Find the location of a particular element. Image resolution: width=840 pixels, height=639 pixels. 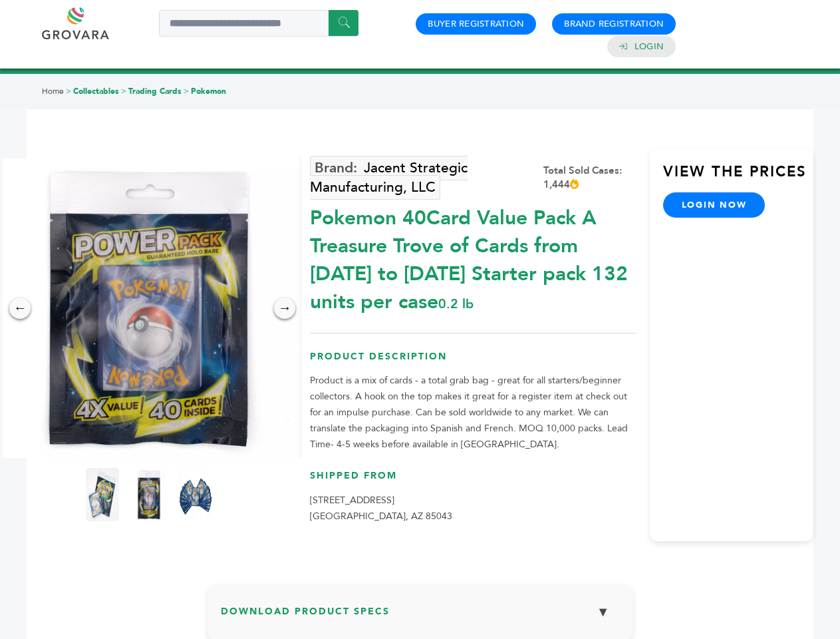

a: Trading Cards is located at coordinates (155, 91).